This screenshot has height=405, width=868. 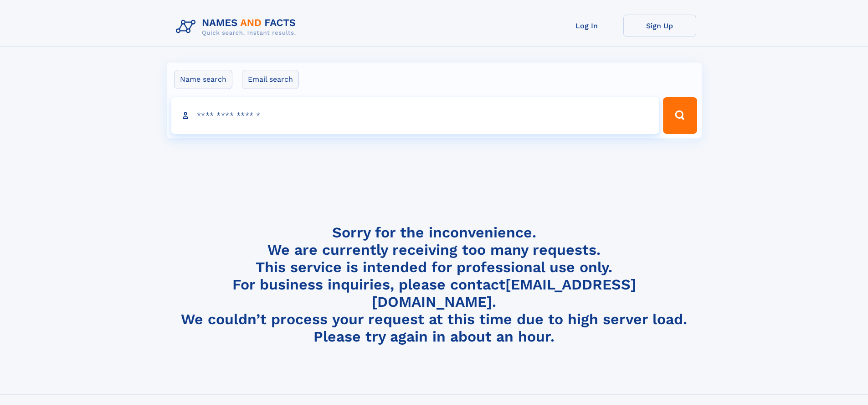 What do you see at coordinates (415, 116) in the screenshot?
I see `input: search input` at bounding box center [415, 116].